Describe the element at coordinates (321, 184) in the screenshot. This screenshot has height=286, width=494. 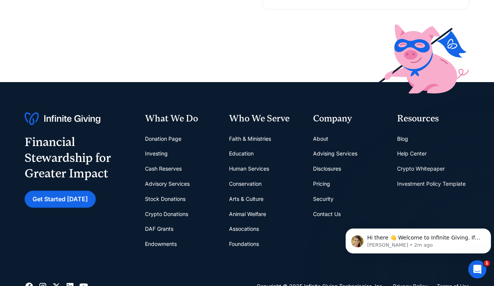
I see `a: Pricing` at that location.